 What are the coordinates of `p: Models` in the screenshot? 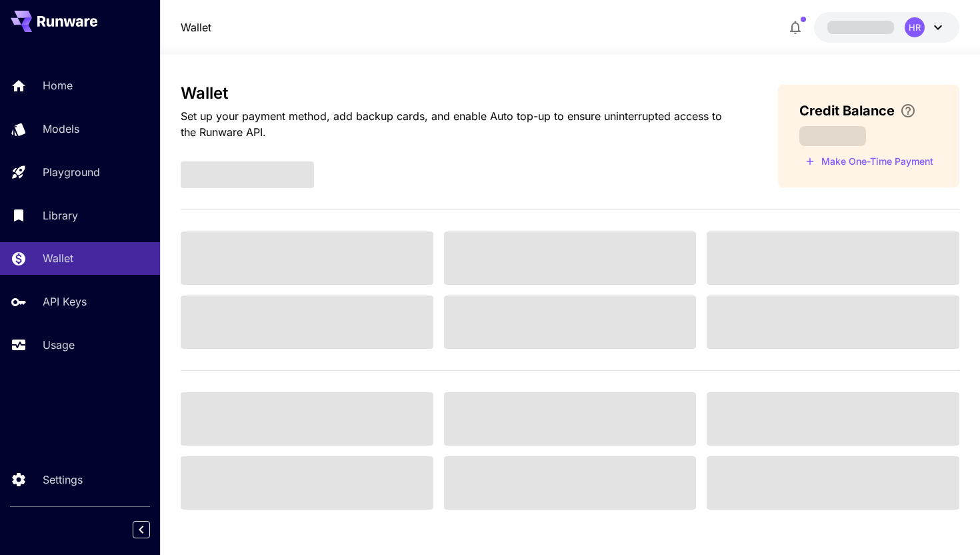 It's located at (60, 129).